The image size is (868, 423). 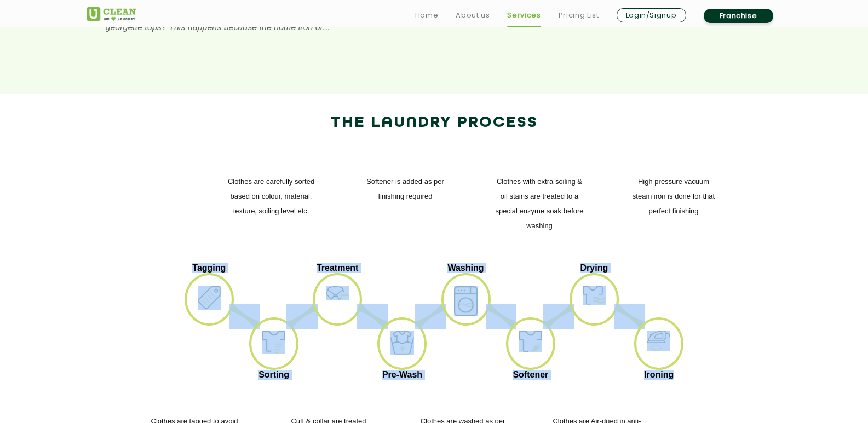 What do you see at coordinates (651, 16) in the screenshot?
I see `a: Login/Signup` at bounding box center [651, 16].